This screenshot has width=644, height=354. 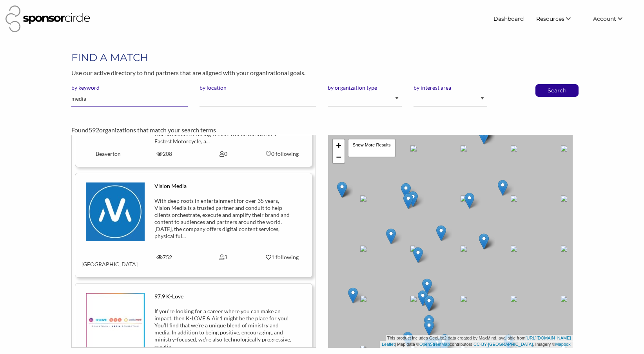 I want to click on p: Search, so click(x=557, y=91).